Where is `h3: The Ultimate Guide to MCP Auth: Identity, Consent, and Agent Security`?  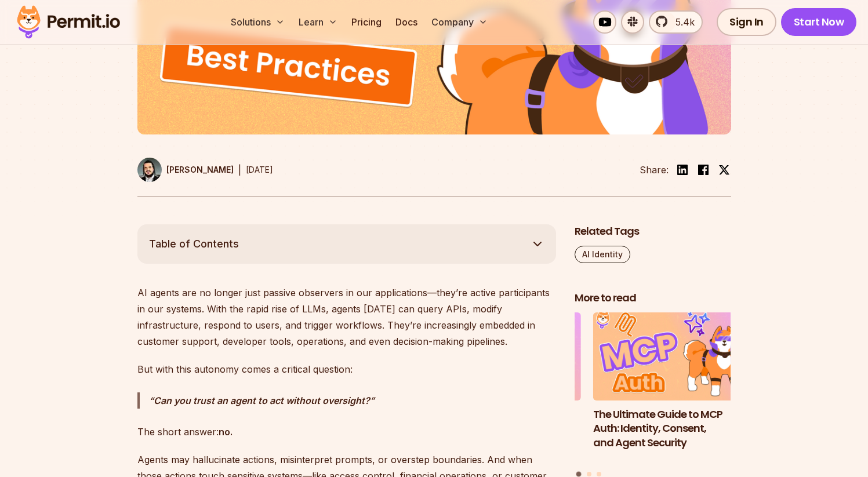 h3: The Ultimate Guide to MCP Auth: Identity, Consent, and Agent Security is located at coordinates (672, 429).